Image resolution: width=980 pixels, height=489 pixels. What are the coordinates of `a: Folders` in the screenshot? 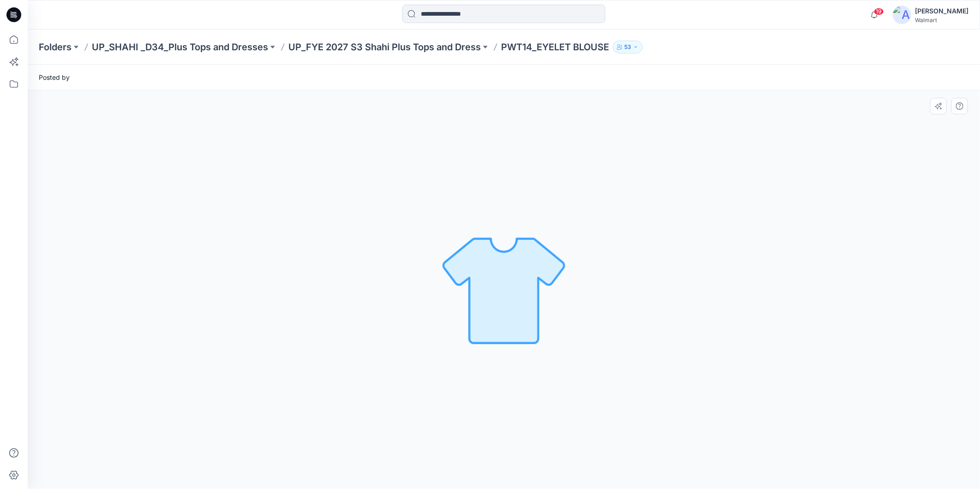 It's located at (55, 47).